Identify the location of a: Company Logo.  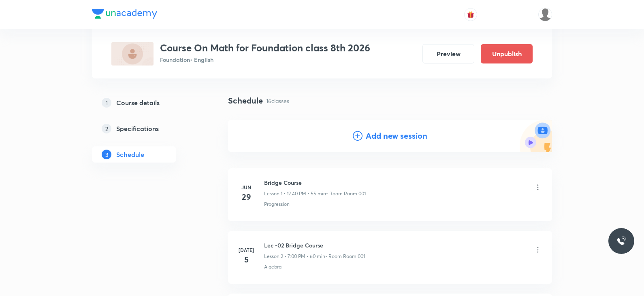
(124, 15).